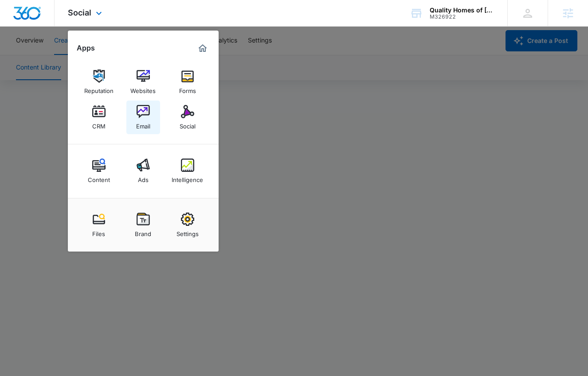 The image size is (588, 376). Describe the element at coordinates (187, 171) in the screenshot. I see `a: Intelligence` at that location.